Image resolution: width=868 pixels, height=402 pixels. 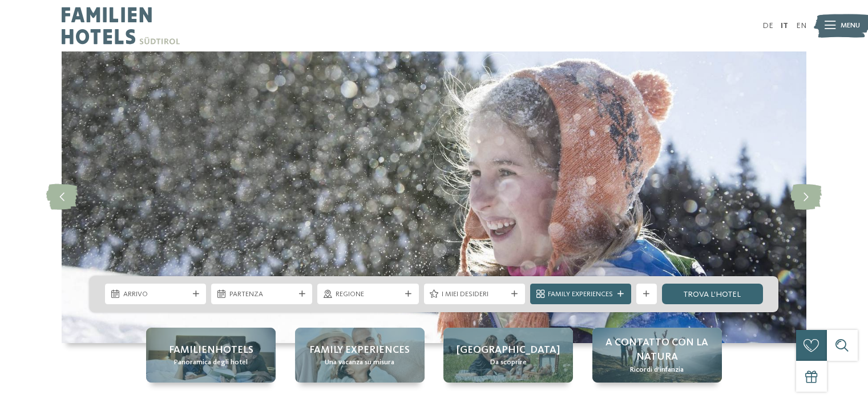 What do you see at coordinates (784, 26) in the screenshot?
I see `a: IT` at bounding box center [784, 26].